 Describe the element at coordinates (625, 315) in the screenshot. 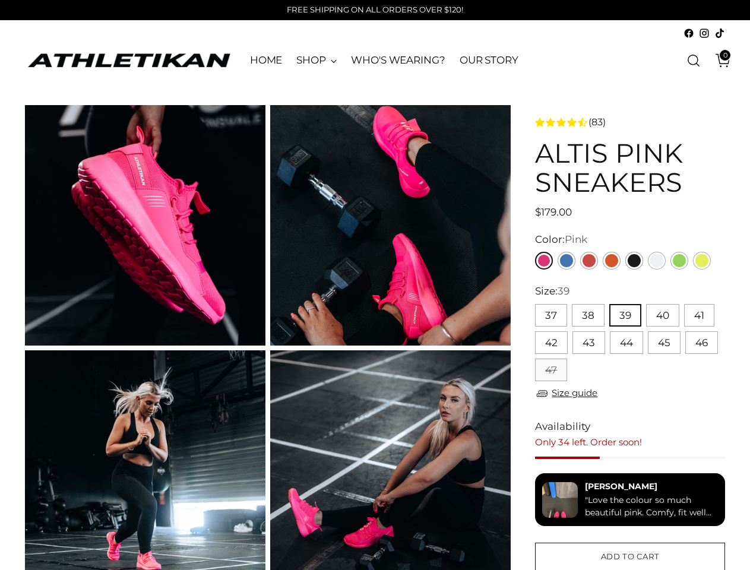

I see `button: 39` at that location.